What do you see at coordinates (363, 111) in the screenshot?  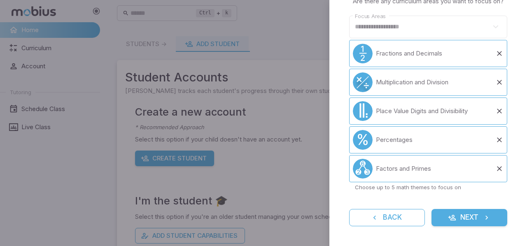 I see `div: Numbers` at bounding box center [363, 111].